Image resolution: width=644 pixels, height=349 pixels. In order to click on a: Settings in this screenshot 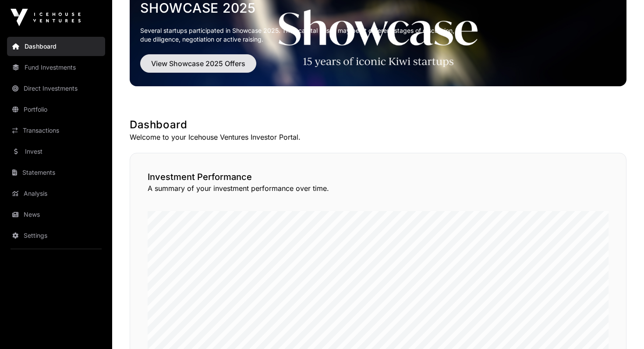, I will do `click(56, 235)`.